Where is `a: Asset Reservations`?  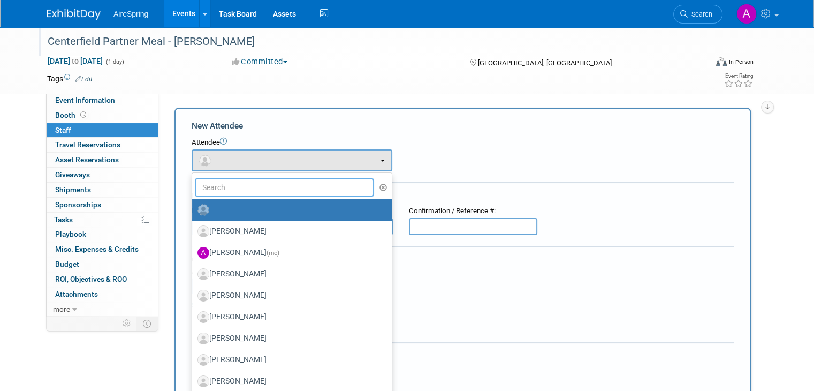
a: Asset Reservations is located at coordinates (102, 159).